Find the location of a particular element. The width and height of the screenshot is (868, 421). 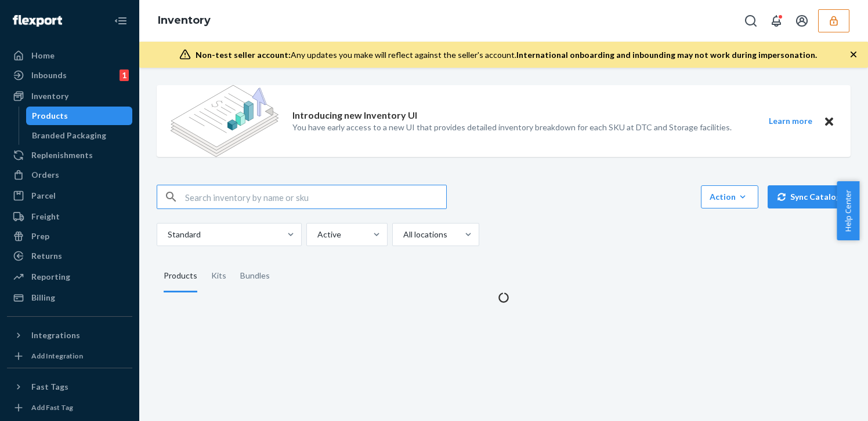

button: Open Search Box is located at coordinates (751, 20).